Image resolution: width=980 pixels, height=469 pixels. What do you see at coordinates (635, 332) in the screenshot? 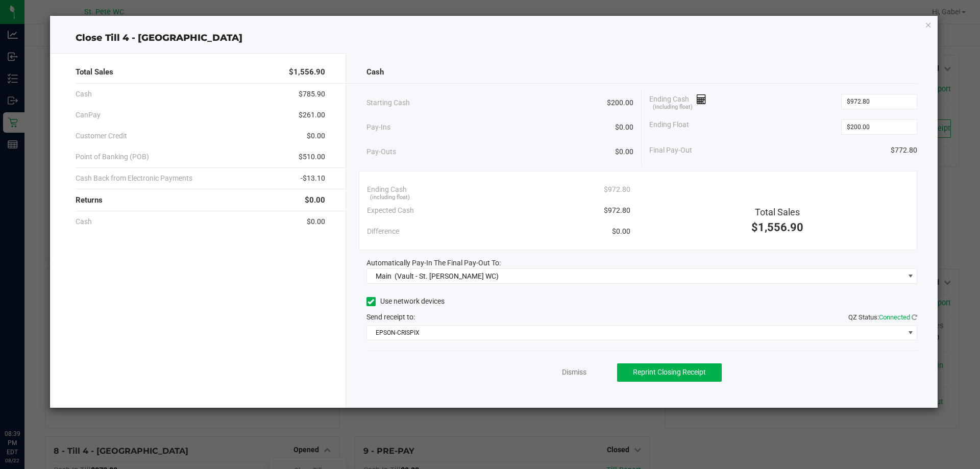
I see `span: EPSON-CRISPIX` at bounding box center [635, 332].